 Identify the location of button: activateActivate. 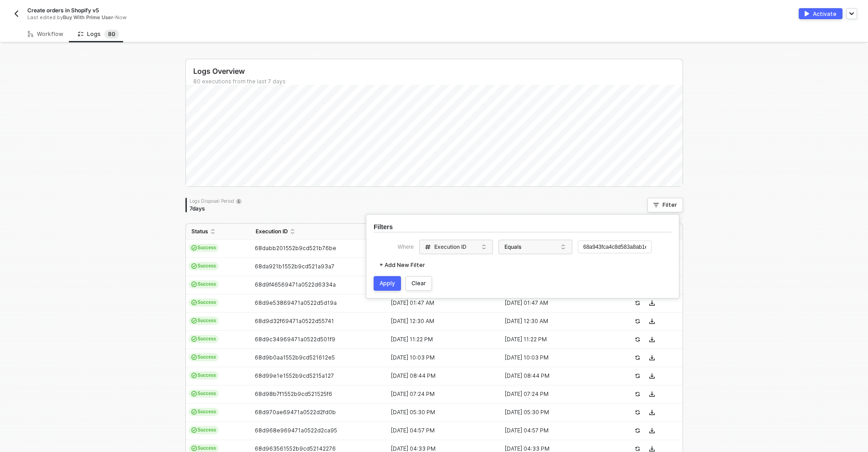
(820, 14).